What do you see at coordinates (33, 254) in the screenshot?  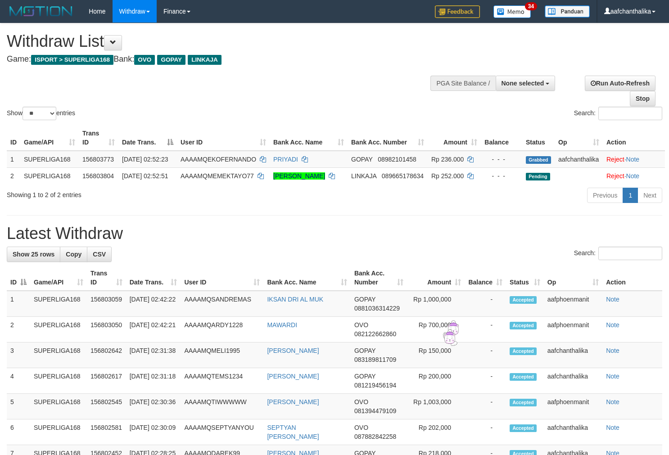 I see `a: Show 25 rows` at bounding box center [33, 254].